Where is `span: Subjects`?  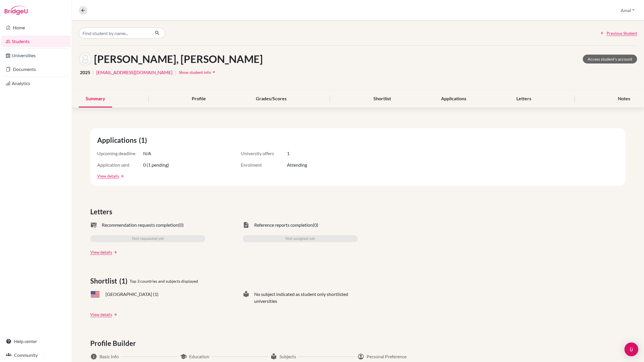 span: Subjects is located at coordinates (288, 357).